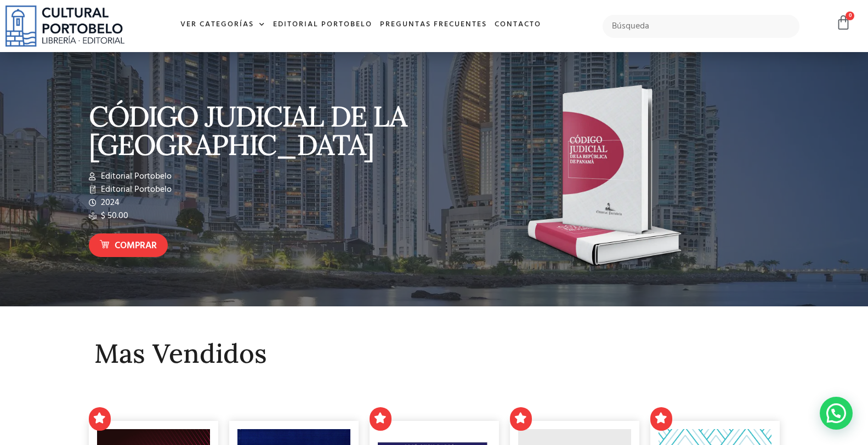  What do you see at coordinates (701, 26) in the screenshot?
I see `input: Búsqueda` at bounding box center [701, 26].